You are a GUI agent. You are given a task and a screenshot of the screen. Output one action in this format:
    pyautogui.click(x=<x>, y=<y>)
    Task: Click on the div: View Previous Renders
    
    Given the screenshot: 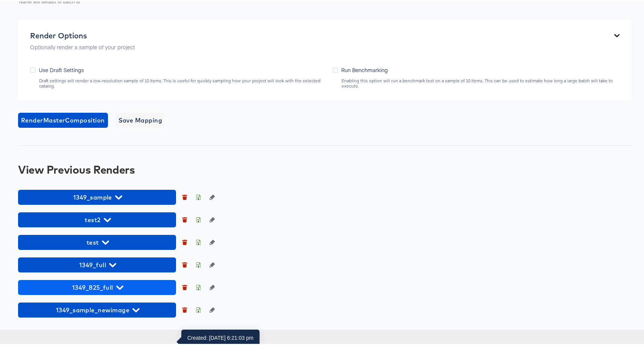 What is the action you would take?
    pyautogui.click(x=325, y=168)
    